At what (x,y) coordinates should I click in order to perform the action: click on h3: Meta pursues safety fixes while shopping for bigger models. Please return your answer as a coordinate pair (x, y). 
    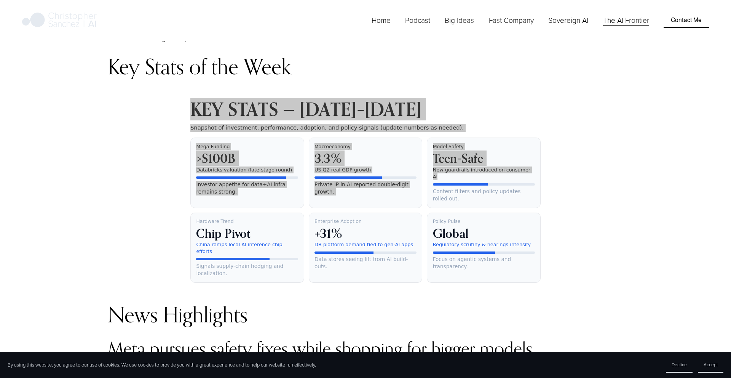
    Looking at the image, I should click on (366, 348).